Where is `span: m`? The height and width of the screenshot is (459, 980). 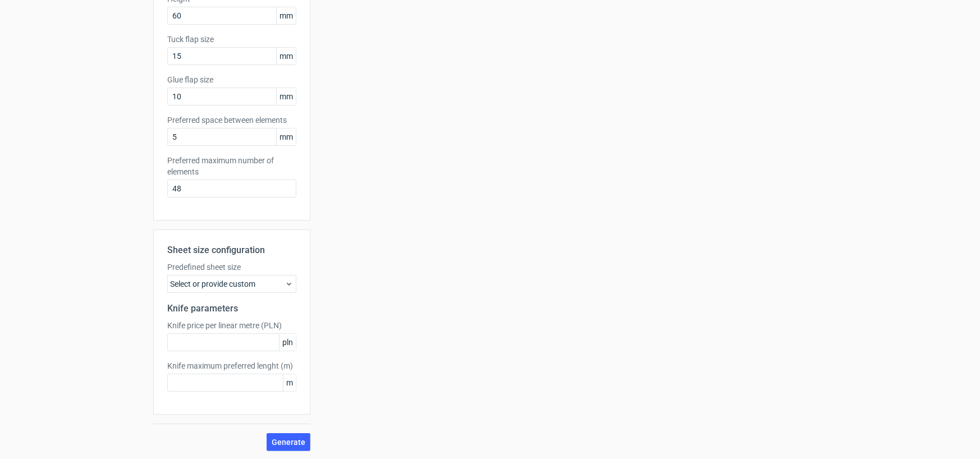 span: m is located at coordinates (289, 383).